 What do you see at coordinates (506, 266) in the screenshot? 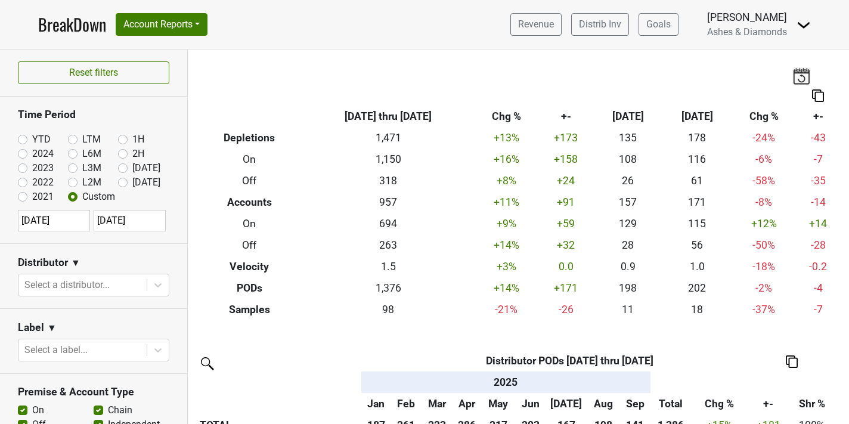
I see `td: +3 %` at bounding box center [506, 266].